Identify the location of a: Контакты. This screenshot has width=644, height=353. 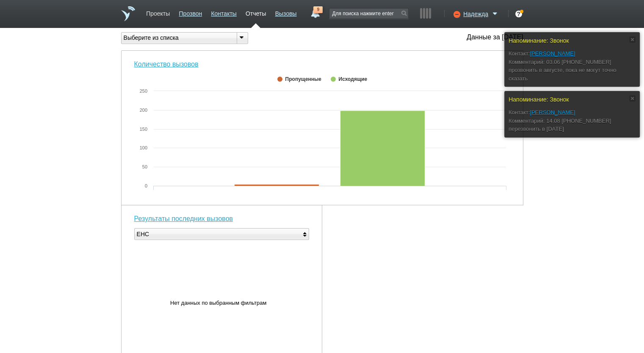
(224, 12).